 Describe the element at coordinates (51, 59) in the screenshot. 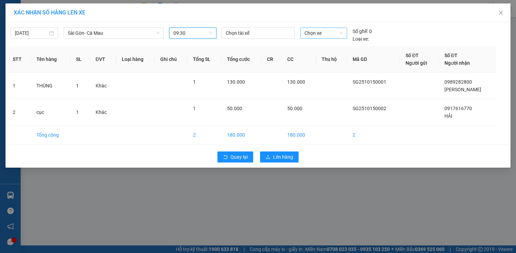

I see `th: Tên hàng` at that location.